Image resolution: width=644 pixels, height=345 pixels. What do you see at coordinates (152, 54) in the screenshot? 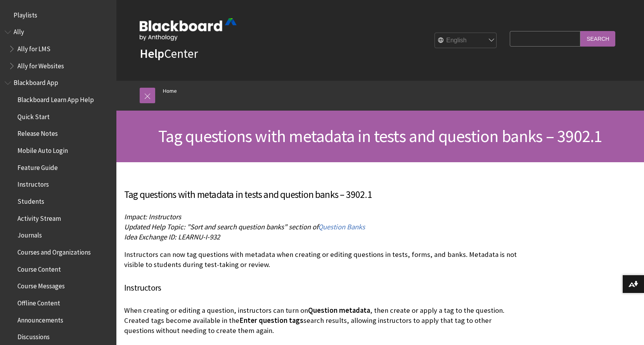
I see `strong: Help` at bounding box center [152, 54].